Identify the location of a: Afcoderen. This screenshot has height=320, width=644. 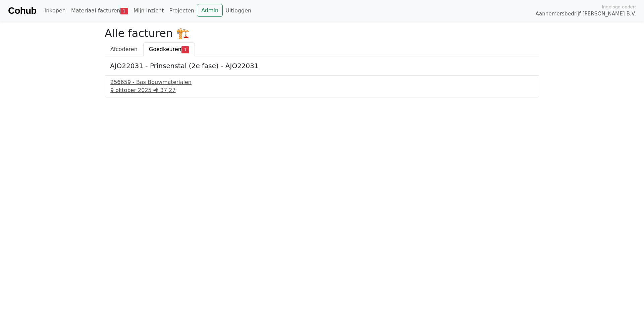
(123, 49).